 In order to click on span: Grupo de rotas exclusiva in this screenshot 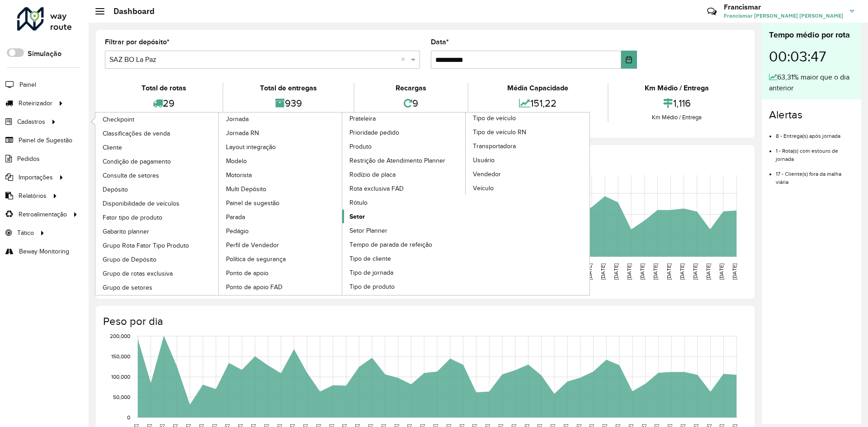, I will do `click(137, 273)`.